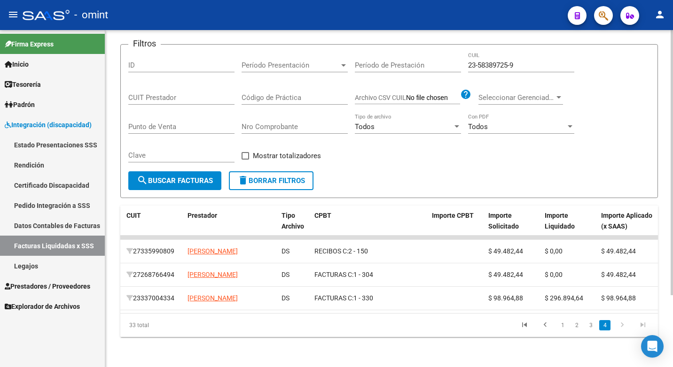 The height and width of the screenshot is (367, 673). What do you see at coordinates (643, 326) in the screenshot?
I see `a: go to last page` at bounding box center [643, 326].